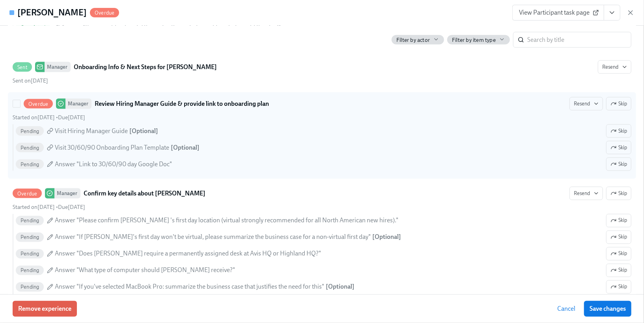 The height and width of the screenshot is (323, 644). I want to click on span: Visit Hiring Manager Guide, so click(91, 131).